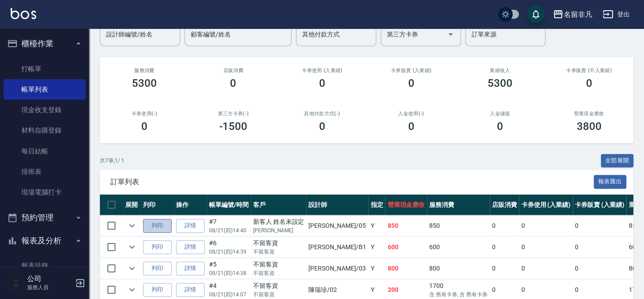 The height and width of the screenshot is (299, 644). I want to click on p: 08/21 (四) 14:07, so click(228, 295).